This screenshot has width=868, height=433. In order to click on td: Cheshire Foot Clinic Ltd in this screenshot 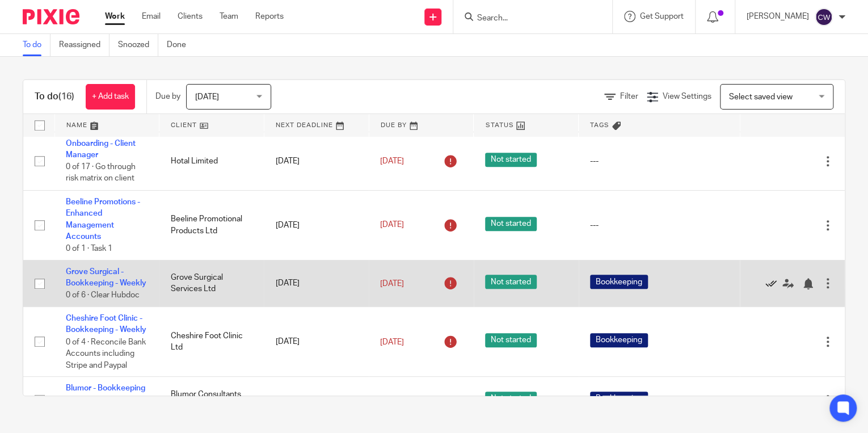, I will do `click(212, 341)`.